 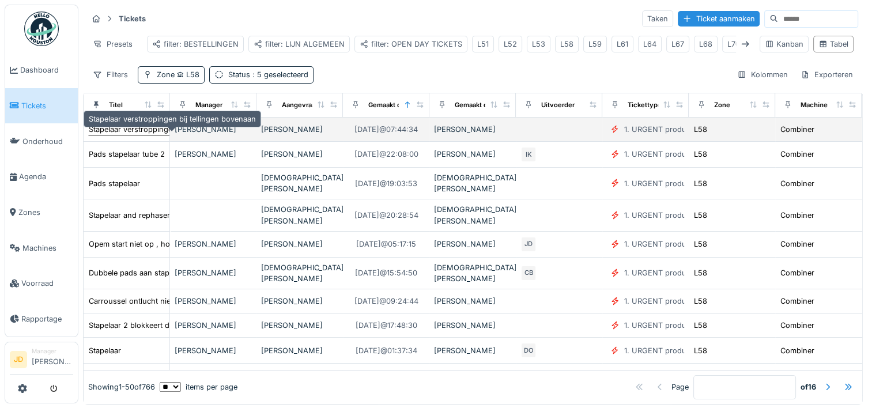 I want to click on div: Tickettype, so click(x=645, y=105).